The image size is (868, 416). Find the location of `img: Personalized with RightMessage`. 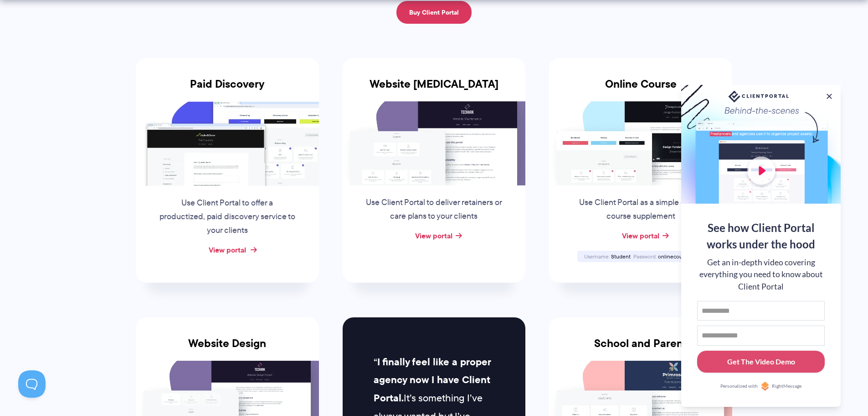

img: Personalized with RightMessage is located at coordinates (765, 386).